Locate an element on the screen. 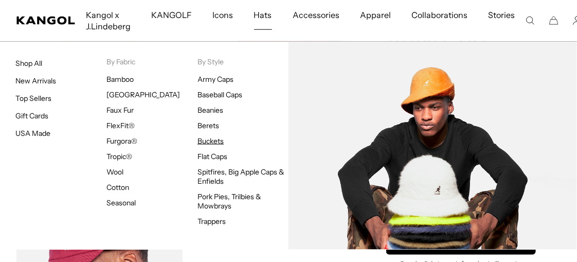  a: New Arrivals is located at coordinates (35, 81).